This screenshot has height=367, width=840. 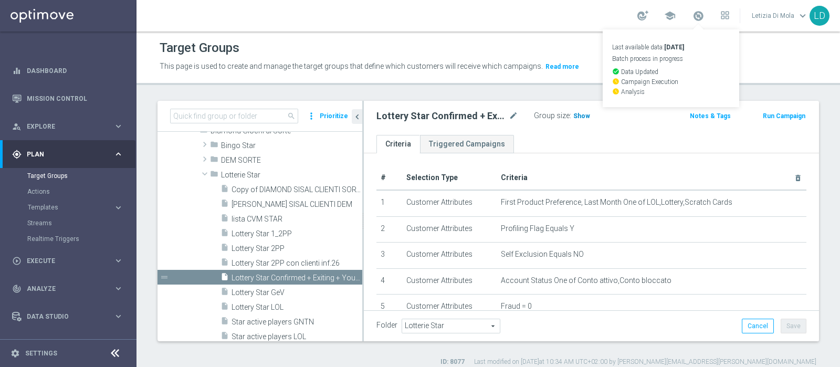 I want to click on span: DEM SORTE, so click(x=291, y=160).